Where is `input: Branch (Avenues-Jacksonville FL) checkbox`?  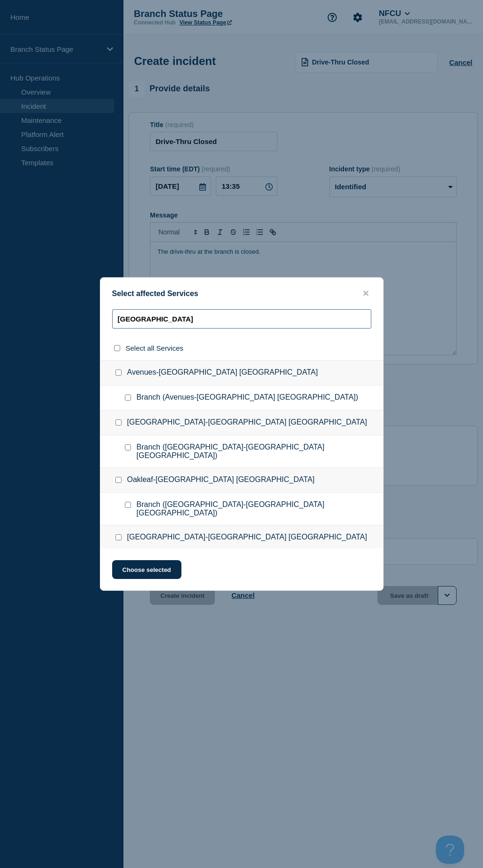
input: Branch (Avenues-Jacksonville FL) checkbox is located at coordinates (128, 397).